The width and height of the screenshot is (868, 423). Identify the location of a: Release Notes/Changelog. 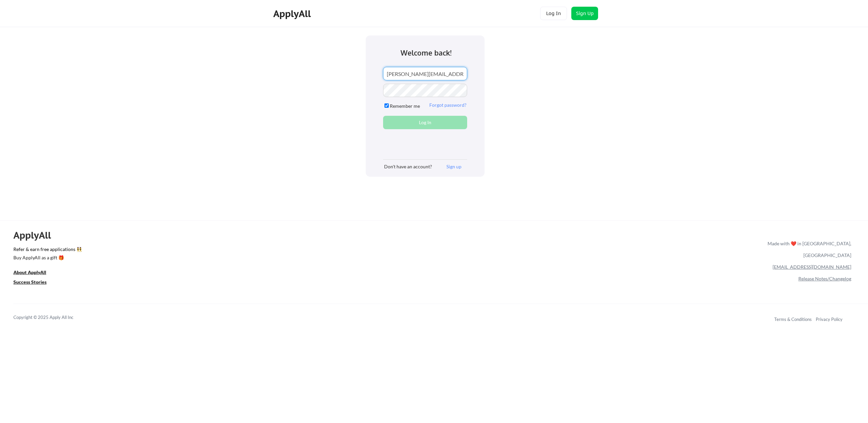
(825, 278).